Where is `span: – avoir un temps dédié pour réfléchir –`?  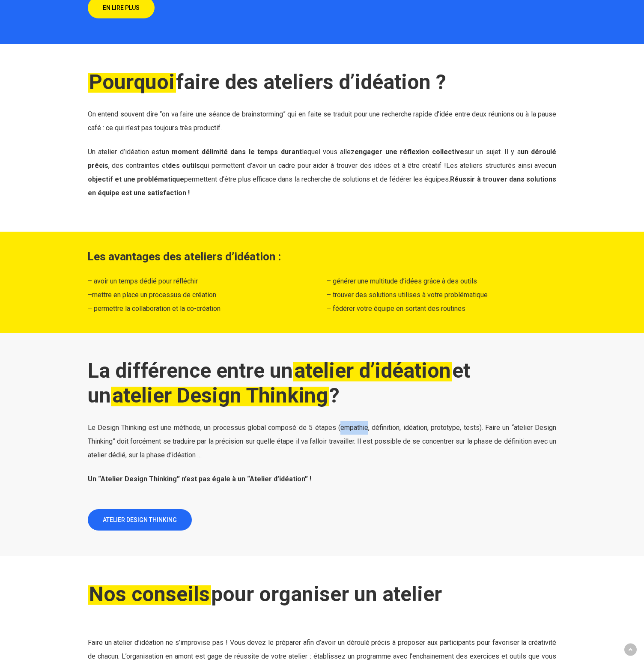
span: – avoir un temps dédié pour réfléchir – is located at coordinates (143, 287).